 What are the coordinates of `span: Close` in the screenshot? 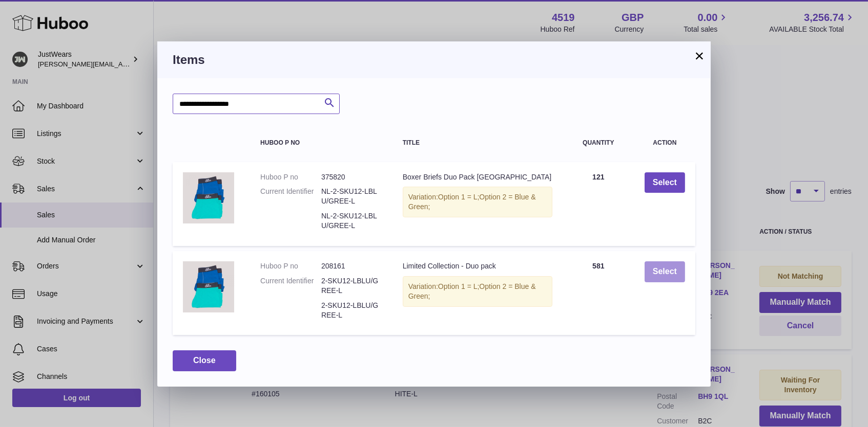 It's located at (204, 360).